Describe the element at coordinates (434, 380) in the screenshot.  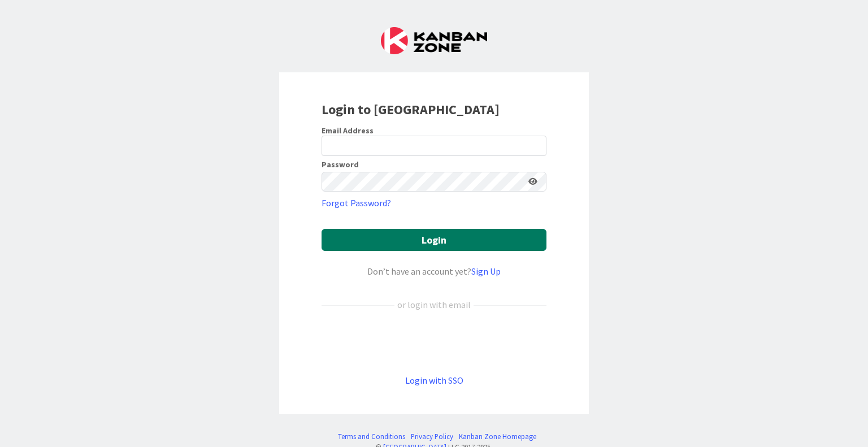
I see `a: Login with SSO` at that location.